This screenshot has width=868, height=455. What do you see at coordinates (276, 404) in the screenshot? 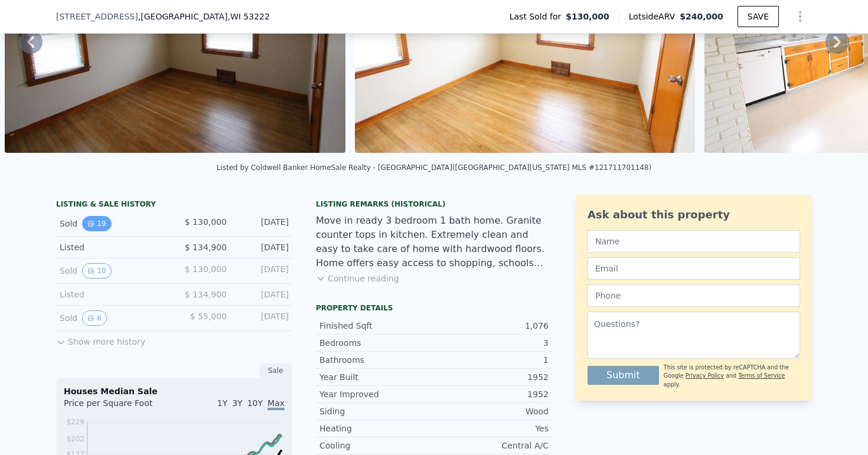
I see `span: Max` at bounding box center [276, 404].